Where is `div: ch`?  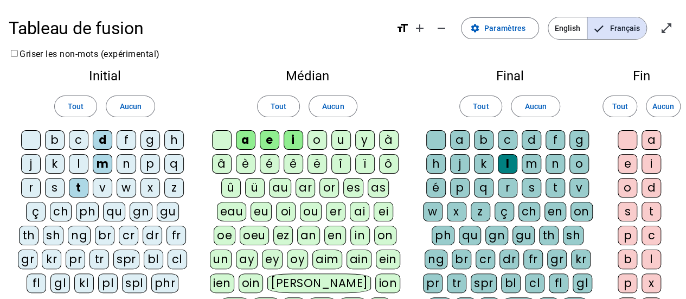 div: ch is located at coordinates (529, 211).